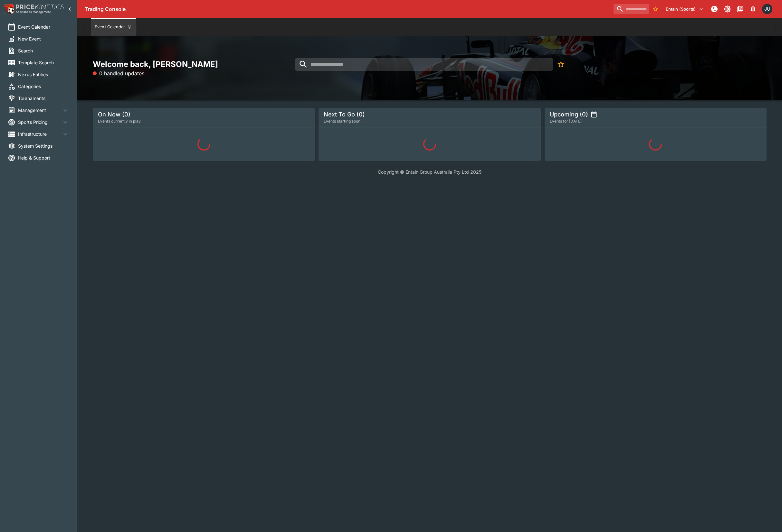 This screenshot has width=782, height=532. What do you see at coordinates (740, 9) in the screenshot?
I see `button: Documentation` at bounding box center [740, 9].